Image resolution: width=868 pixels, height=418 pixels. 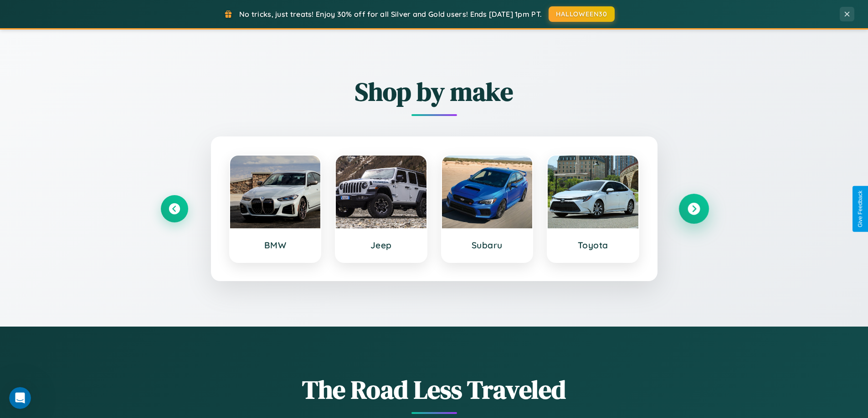 What do you see at coordinates (581, 14) in the screenshot?
I see `button: HALLOWEEN30` at bounding box center [581, 14].